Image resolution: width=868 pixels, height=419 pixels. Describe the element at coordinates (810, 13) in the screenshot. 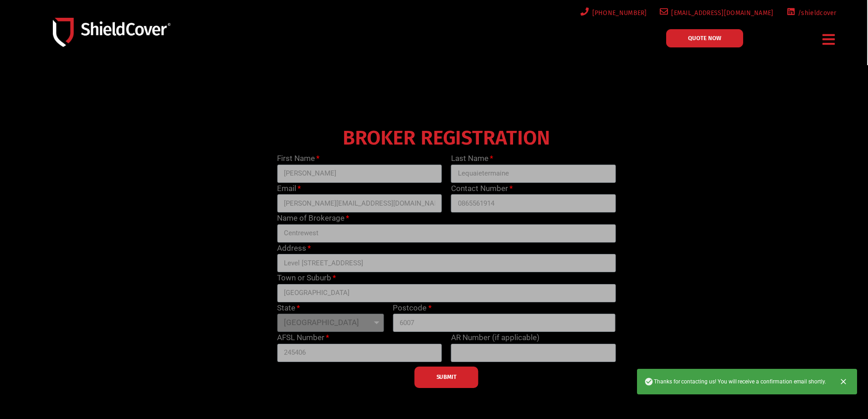

I see `a: /shieldcover` at that location.